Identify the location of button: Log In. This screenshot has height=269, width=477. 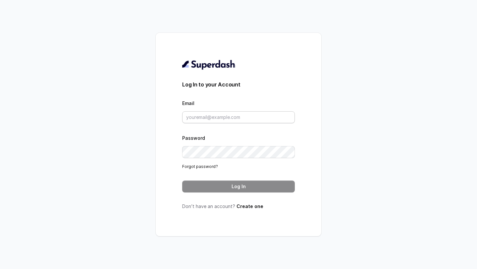
(238, 186).